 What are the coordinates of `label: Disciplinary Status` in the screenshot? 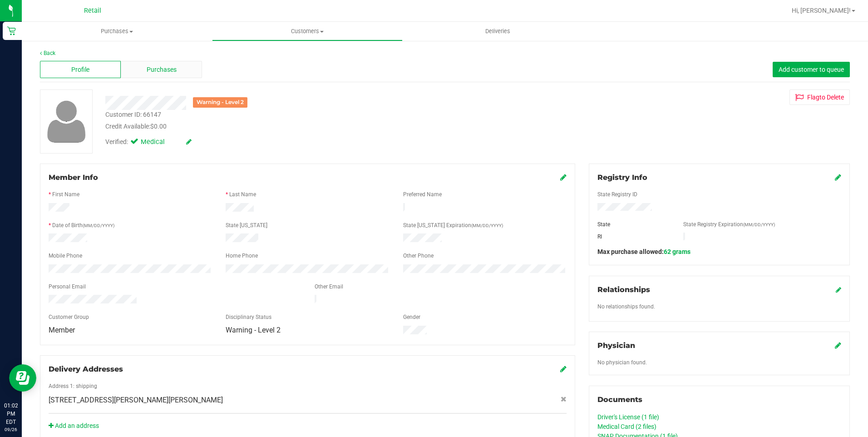 It's located at (249, 317).